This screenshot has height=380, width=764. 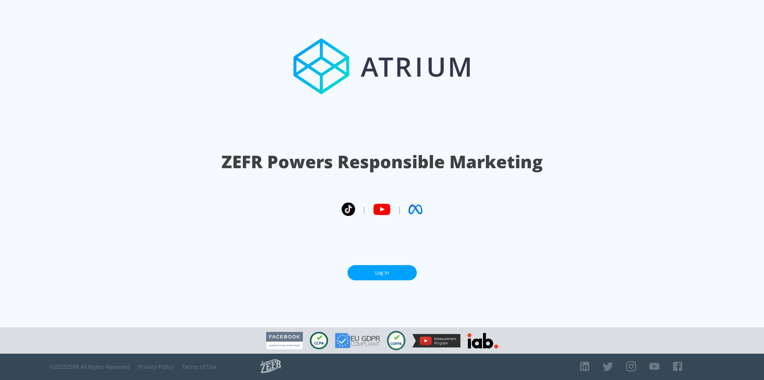 What do you see at coordinates (319, 341) in the screenshot?
I see `img: CCPA Compliant` at bounding box center [319, 341].